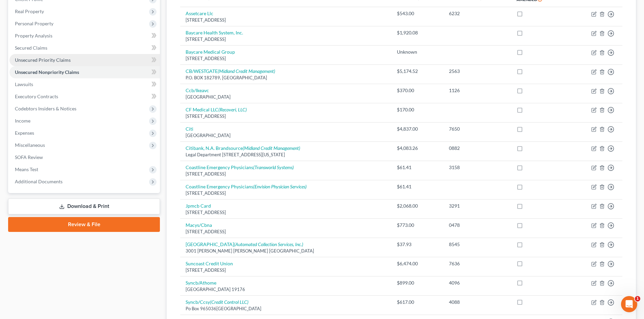 The height and width of the screenshot is (319, 644). What do you see at coordinates (217, 302) in the screenshot?
I see `a: Syncb/Ccsy(Credit Control LLC)` at bounding box center [217, 302].